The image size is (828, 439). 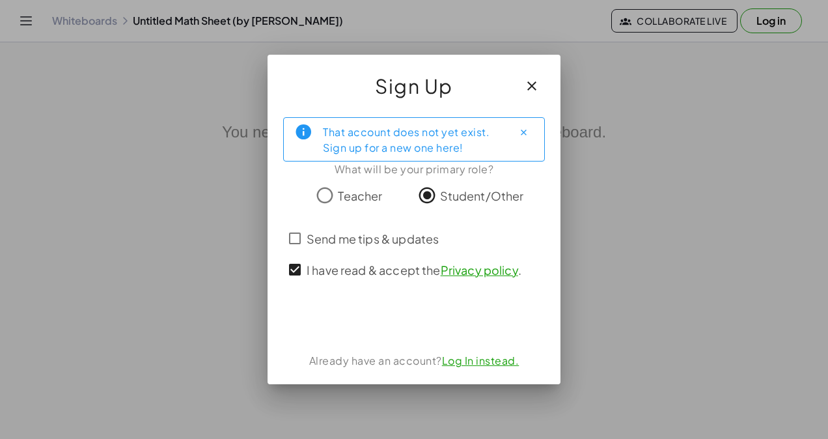 What do you see at coordinates (414, 169) in the screenshot?
I see `div: What will be your primary role?` at bounding box center [414, 169].